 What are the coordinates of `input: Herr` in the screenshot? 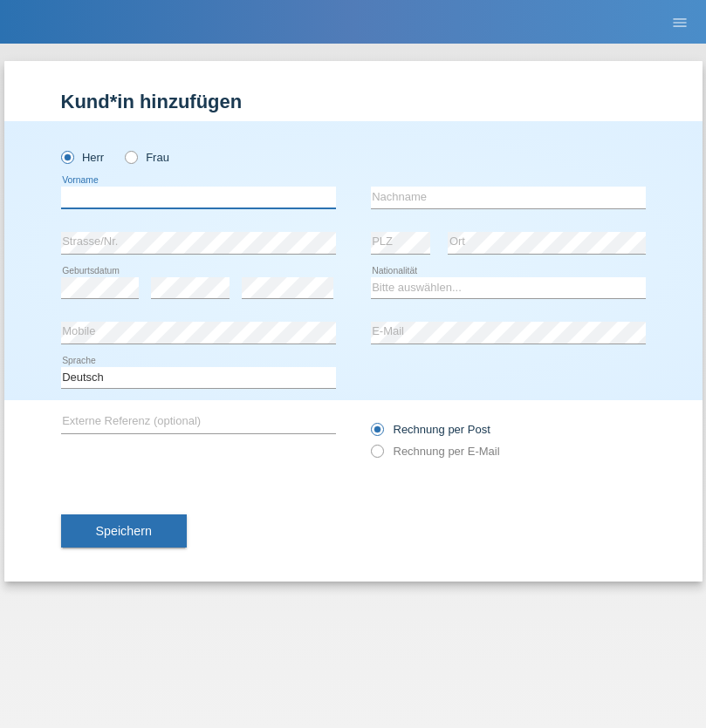 It's located at (67, 156).